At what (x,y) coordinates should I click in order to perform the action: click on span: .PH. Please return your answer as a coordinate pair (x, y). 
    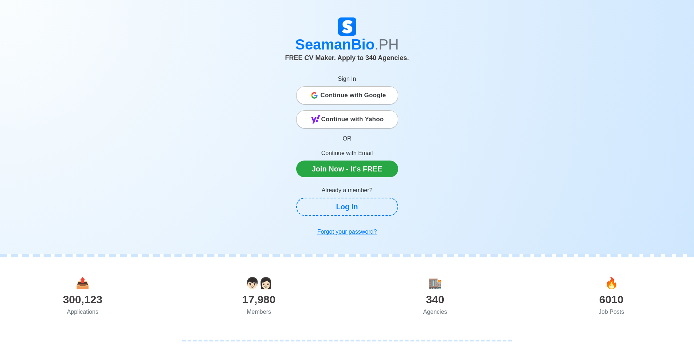
    Looking at the image, I should click on (387, 44).